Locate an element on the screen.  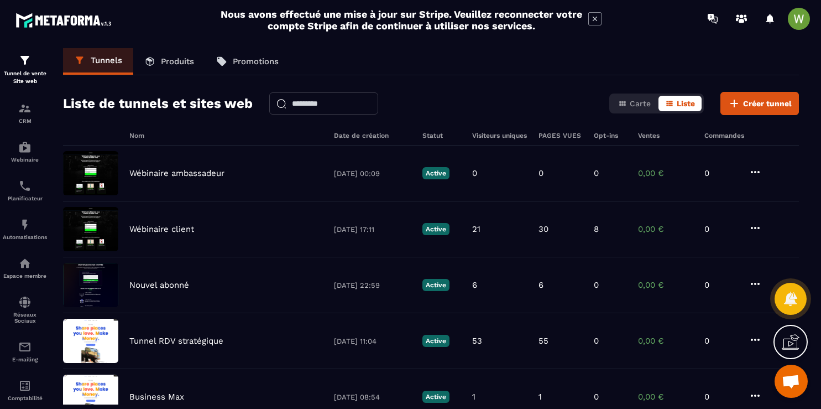
p: Tunnels is located at coordinates (106, 60).